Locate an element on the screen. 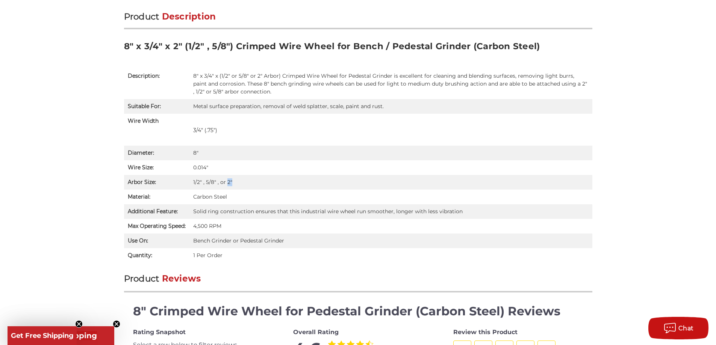  strong: Additional Feature: is located at coordinates (153, 211).